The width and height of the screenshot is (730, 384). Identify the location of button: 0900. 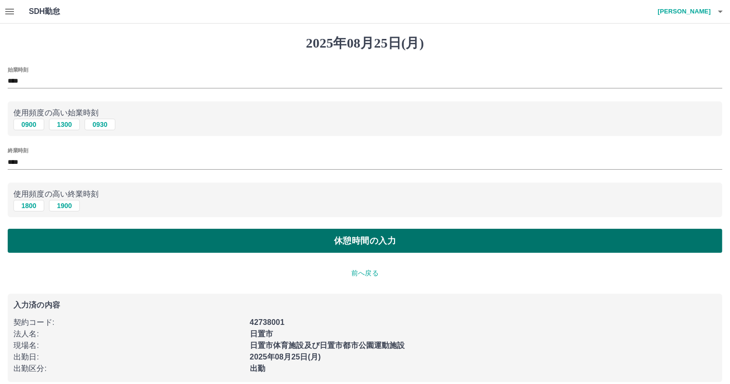
(29, 124).